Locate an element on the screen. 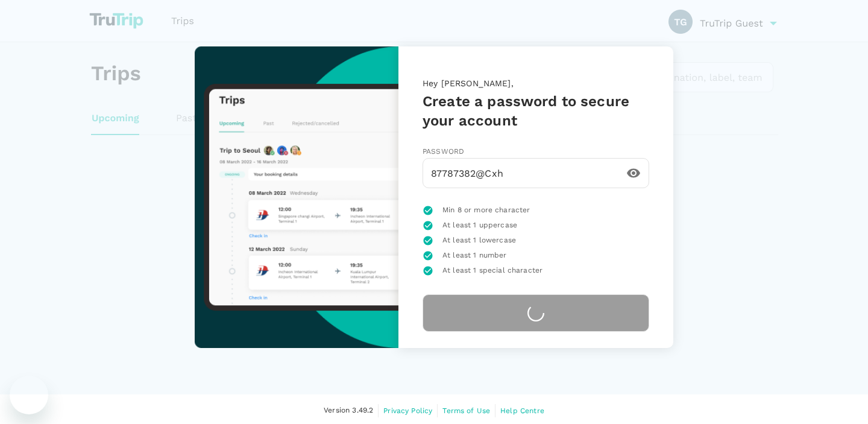  span: At least 1 lowercase is located at coordinates (480, 241).